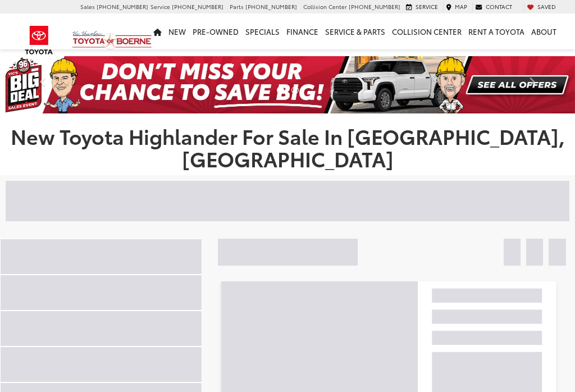 Image resolution: width=575 pixels, height=392 pixels. What do you see at coordinates (325, 6) in the screenshot?
I see `span: Collision Center` at bounding box center [325, 6].